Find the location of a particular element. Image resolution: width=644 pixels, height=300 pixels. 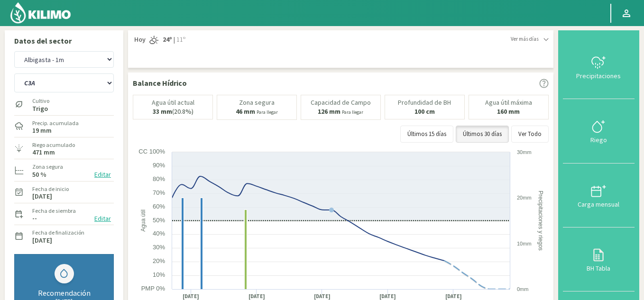

text: PMP 0% is located at coordinates (153, 288).